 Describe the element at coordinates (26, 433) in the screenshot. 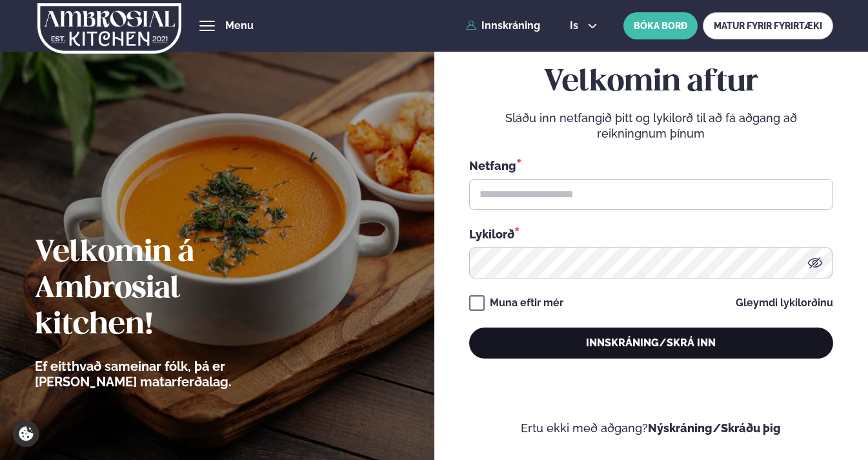

I see `a: Cookie settings` at that location.